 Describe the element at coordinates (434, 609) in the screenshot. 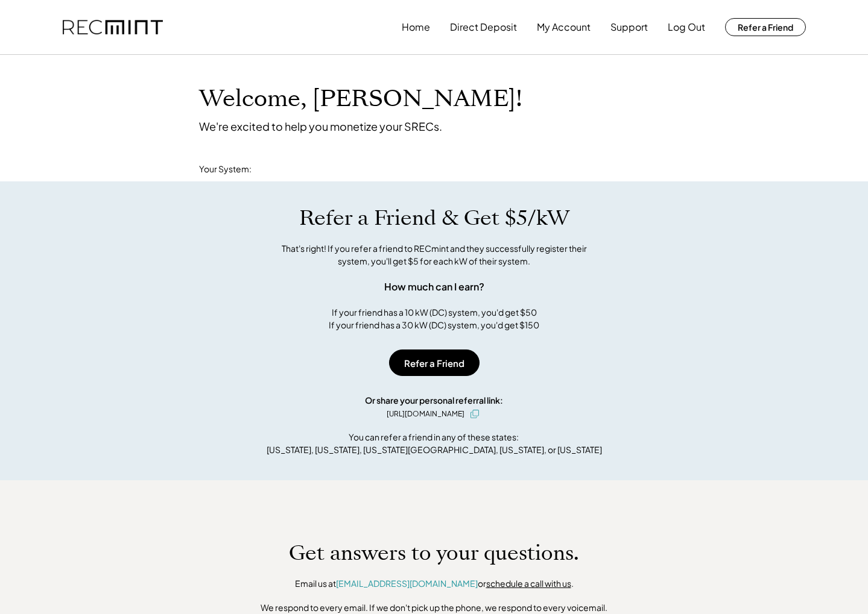

I see `div: We respond to every email. If we don't pick up the phone, we respond to every voicemail.` at that location.